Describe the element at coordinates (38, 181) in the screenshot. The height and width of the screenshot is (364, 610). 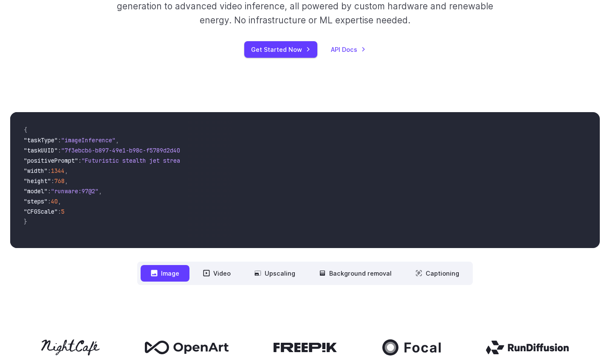
I see `span: "height"` at that location.